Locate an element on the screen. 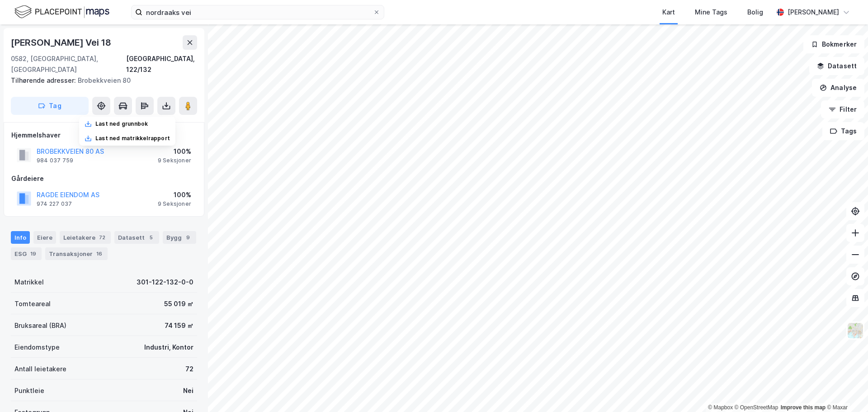 This screenshot has height=412, width=868. button: Analyse is located at coordinates (838, 88).